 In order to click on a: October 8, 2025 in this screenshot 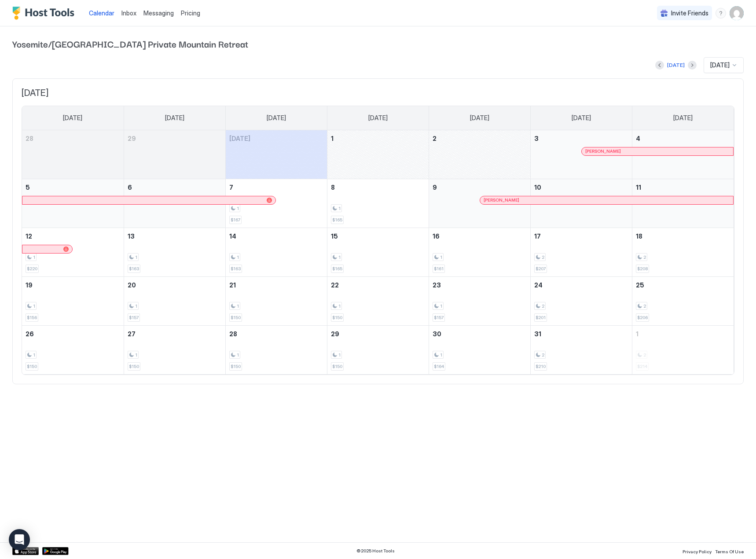, I will do `click(378, 187)`.